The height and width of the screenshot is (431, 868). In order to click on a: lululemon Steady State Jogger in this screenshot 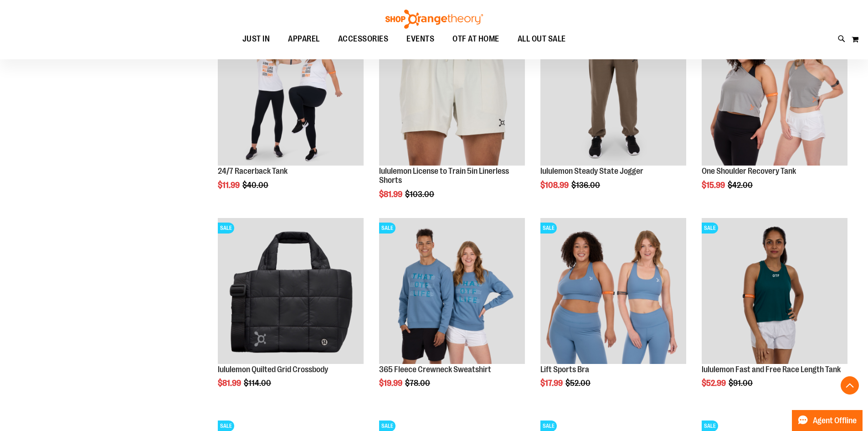, I will do `click(592, 171)`.